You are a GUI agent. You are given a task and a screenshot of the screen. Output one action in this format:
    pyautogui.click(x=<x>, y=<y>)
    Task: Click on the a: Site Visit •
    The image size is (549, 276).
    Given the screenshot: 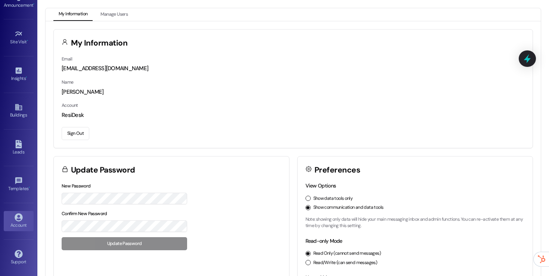 What is the action you would take?
    pyautogui.click(x=19, y=38)
    